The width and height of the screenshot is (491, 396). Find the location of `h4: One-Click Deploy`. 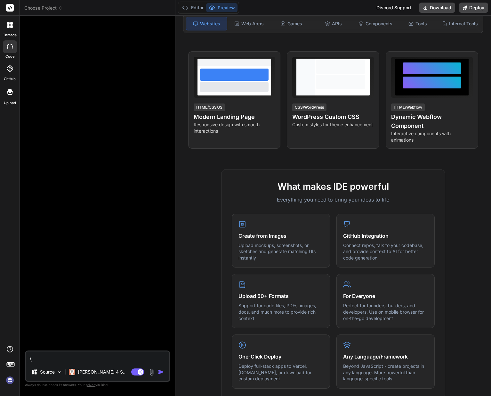

h4: One-Click Deploy is located at coordinates (281, 356).